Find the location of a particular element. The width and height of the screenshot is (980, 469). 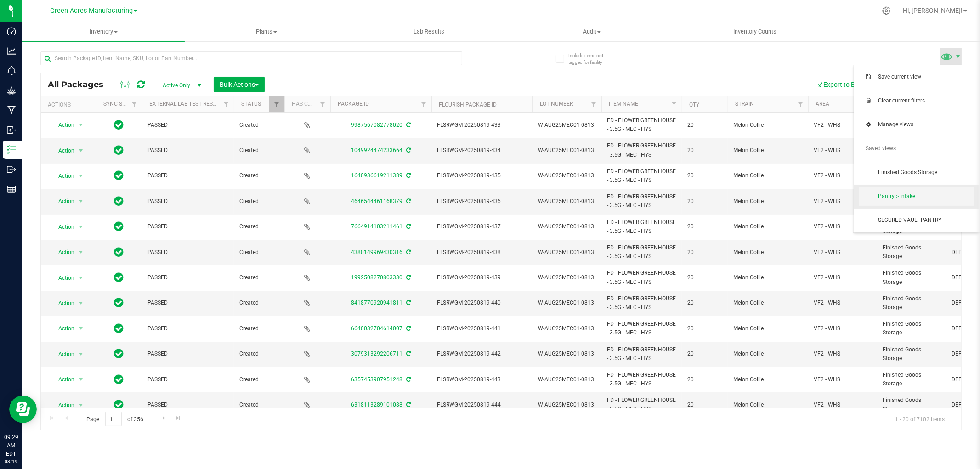

span: Bulk Actions is located at coordinates (239, 85).